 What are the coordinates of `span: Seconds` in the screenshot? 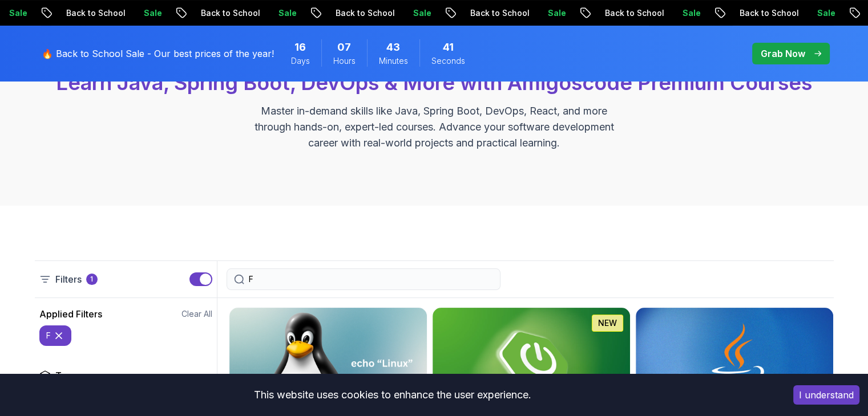 It's located at (448, 61).